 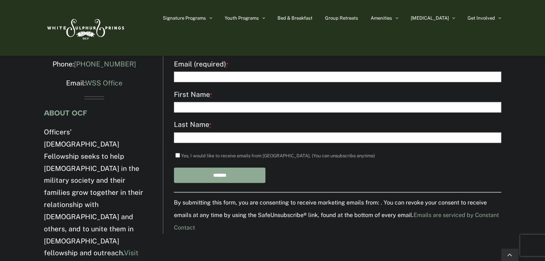 What do you see at coordinates (184, 18) in the screenshot?
I see `span: Signature Programs` at bounding box center [184, 18].